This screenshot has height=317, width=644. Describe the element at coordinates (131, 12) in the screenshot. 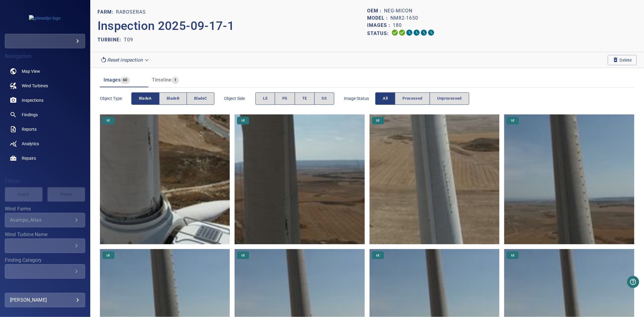

I see `p: Raboseras` at that location.